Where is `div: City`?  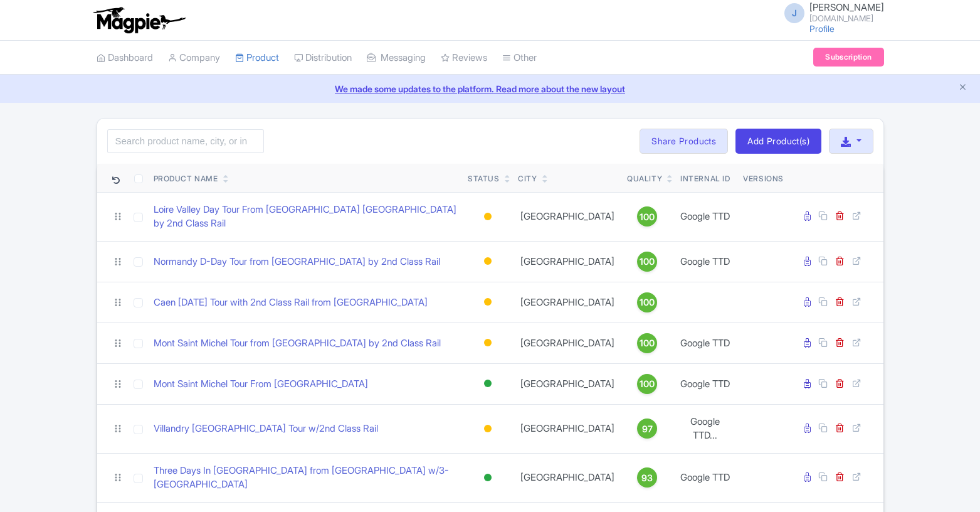
div: City is located at coordinates (527, 179).